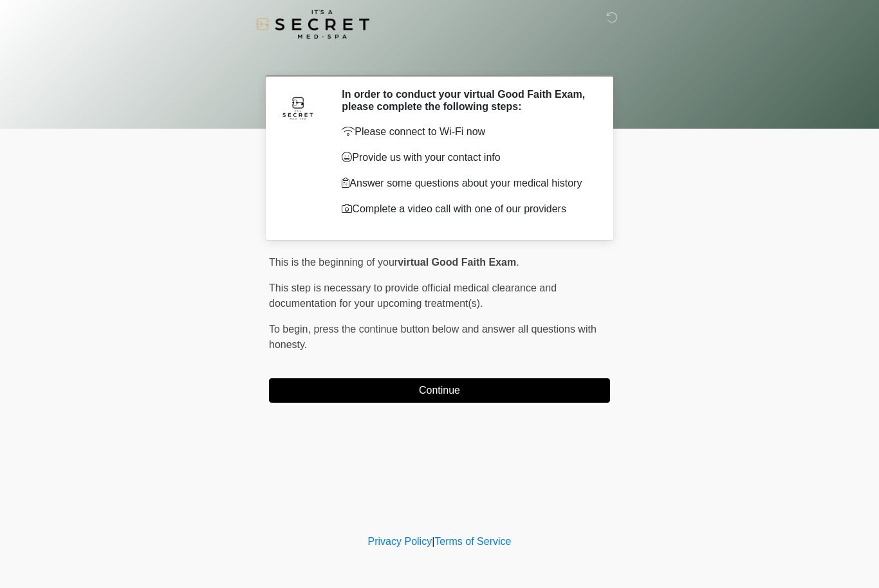  What do you see at coordinates (433, 337) in the screenshot?
I see `span: press the continue button below and answer all questions with honesty.` at bounding box center [433, 337].